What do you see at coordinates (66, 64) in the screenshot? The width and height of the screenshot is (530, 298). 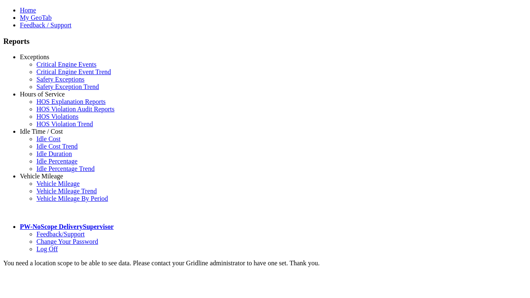 I see `a: Critical Engine Events` at bounding box center [66, 64].